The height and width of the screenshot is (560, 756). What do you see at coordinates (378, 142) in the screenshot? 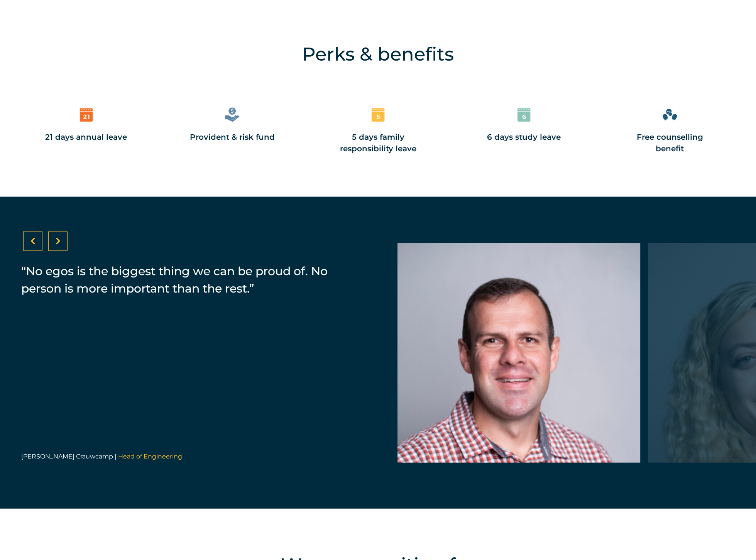
I see `div: 5 days family responsibility leave` at bounding box center [378, 142].